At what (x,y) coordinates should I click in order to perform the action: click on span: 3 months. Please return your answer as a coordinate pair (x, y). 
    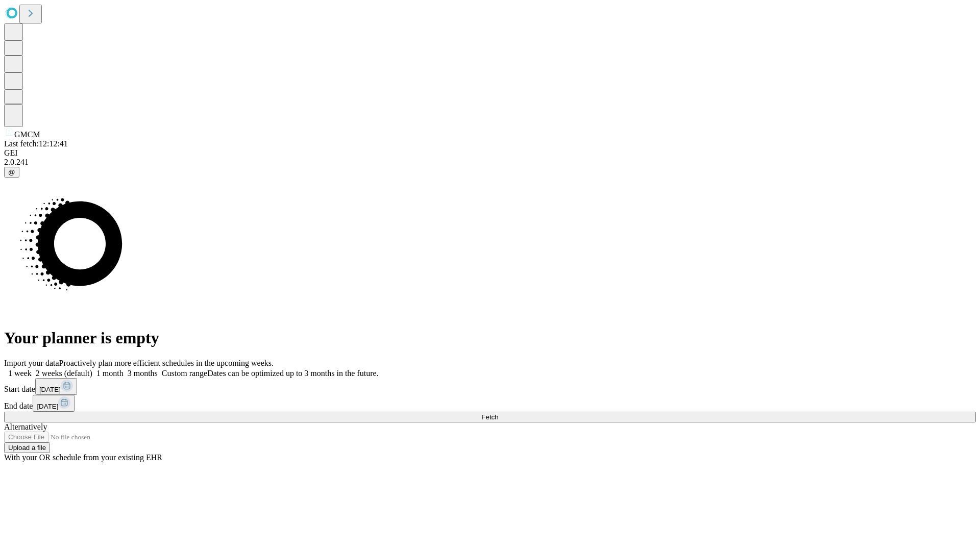
    Looking at the image, I should click on (143, 373).